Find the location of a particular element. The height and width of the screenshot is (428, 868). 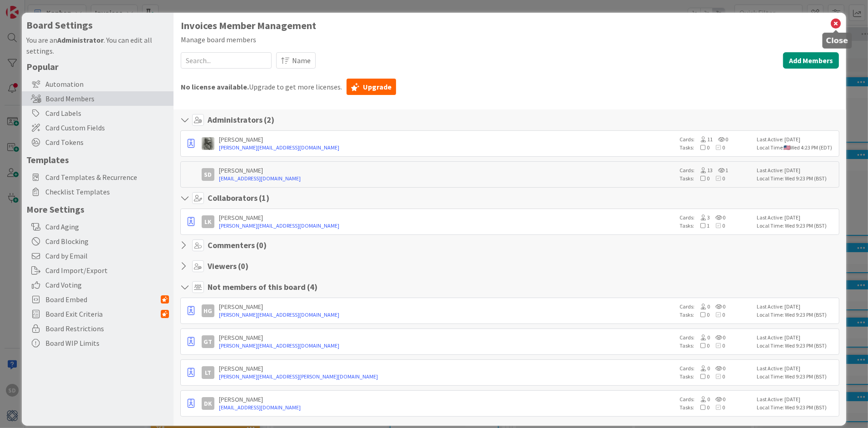

span: Card Templates & Recurrence is located at coordinates (107, 177).